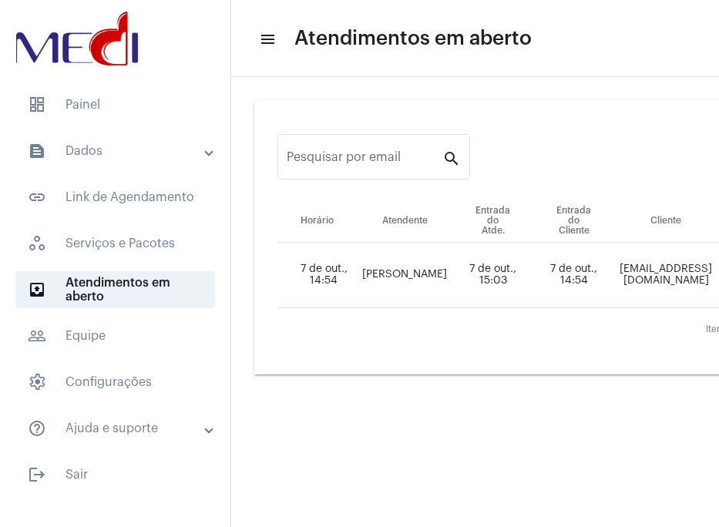  I want to click on mat-panel-title: Ajuda e suporte, so click(116, 428).